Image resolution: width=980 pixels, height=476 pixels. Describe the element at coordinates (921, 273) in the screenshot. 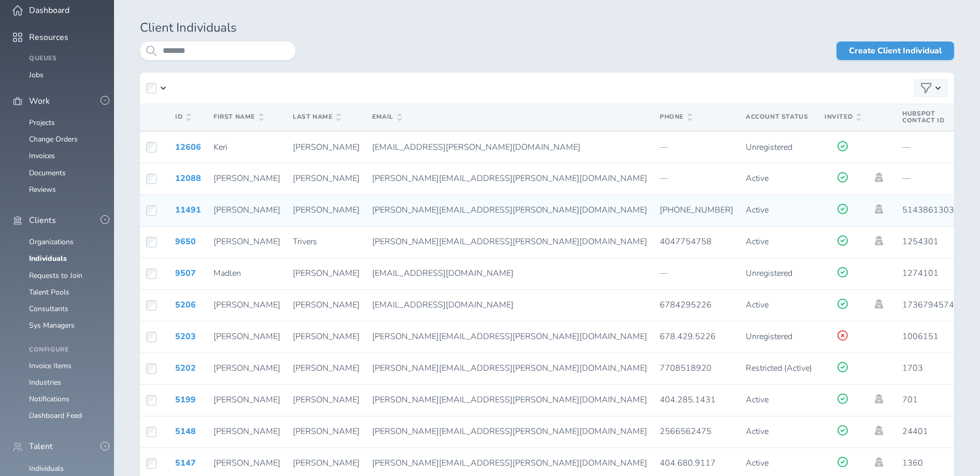

I see `span: 1274101` at that location.